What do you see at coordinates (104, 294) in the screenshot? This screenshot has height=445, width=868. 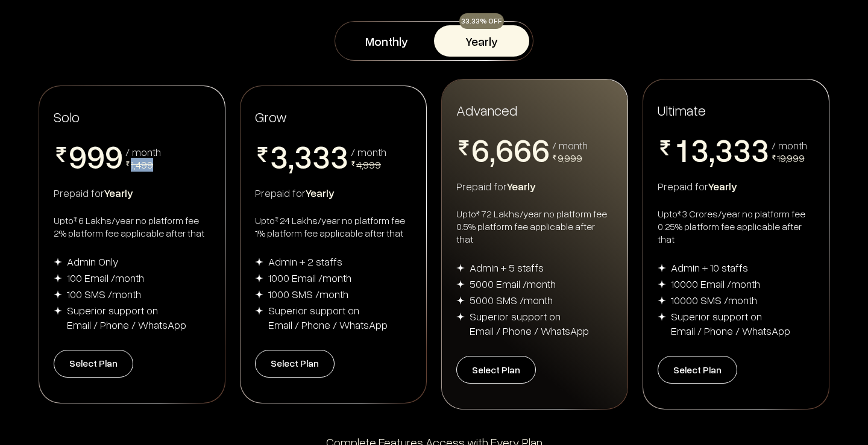 I see `div: 100 SMS /month` at bounding box center [104, 294].